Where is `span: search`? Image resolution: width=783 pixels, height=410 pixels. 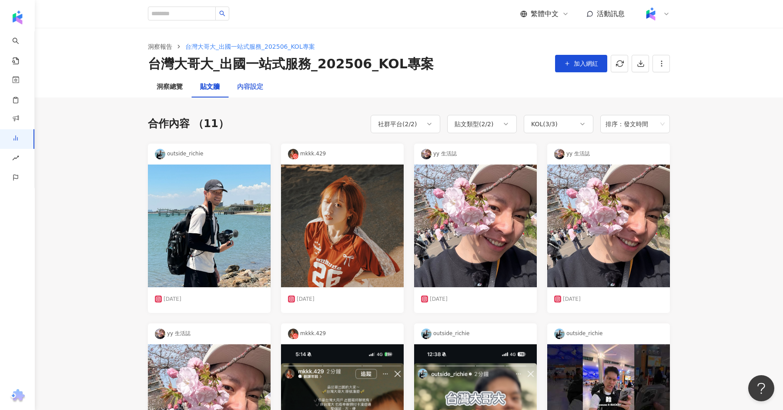 span: search is located at coordinates (222, 13).